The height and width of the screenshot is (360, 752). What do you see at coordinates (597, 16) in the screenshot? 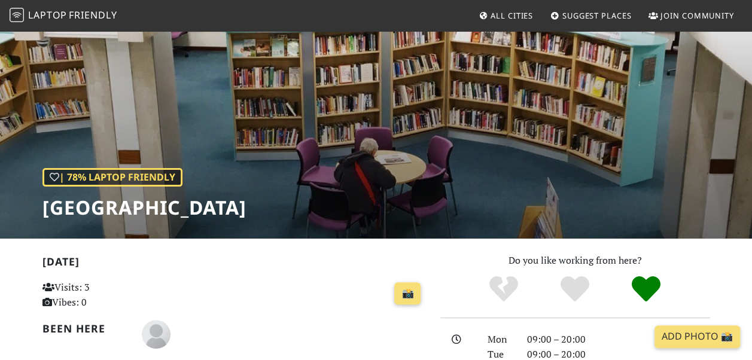
I see `span: Suggest Places` at bounding box center [597, 16].